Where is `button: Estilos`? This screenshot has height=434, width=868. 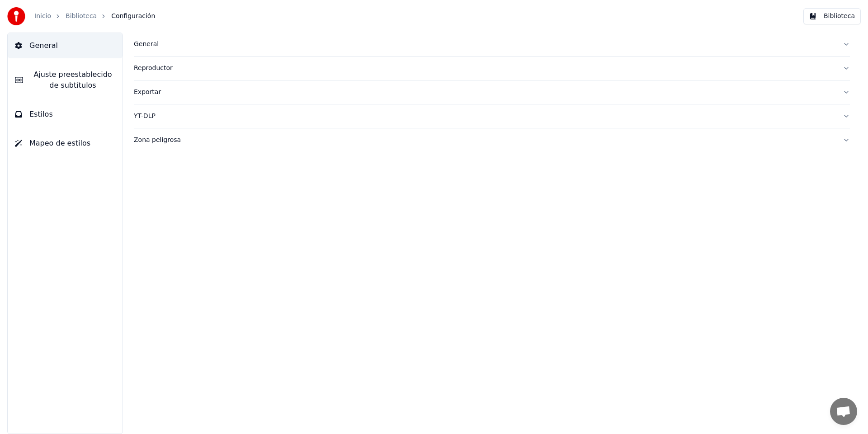
button: Estilos is located at coordinates (65, 114).